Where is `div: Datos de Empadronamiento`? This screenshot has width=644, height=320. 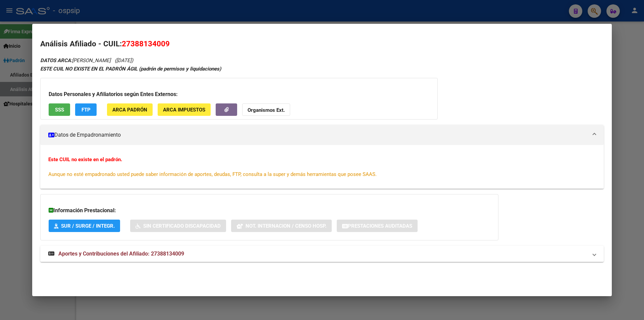
div: Datos de Empadronamiento is located at coordinates (322, 167).